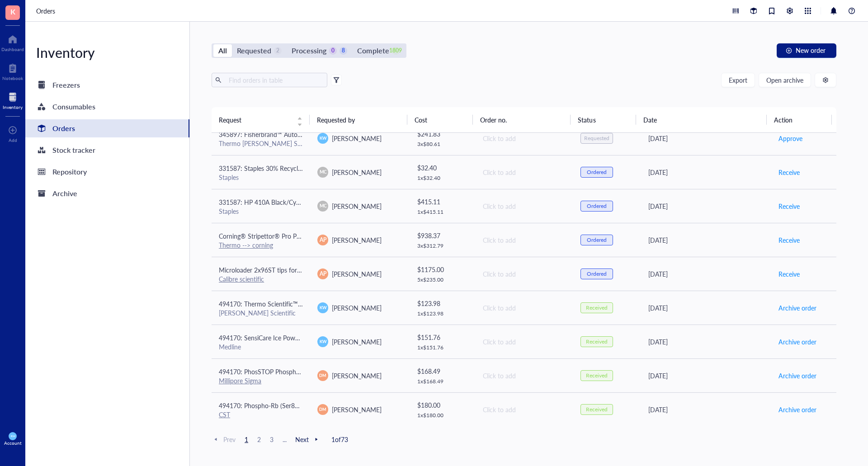  Describe the element at coordinates (785, 80) in the screenshot. I see `span: Open archive` at that location.